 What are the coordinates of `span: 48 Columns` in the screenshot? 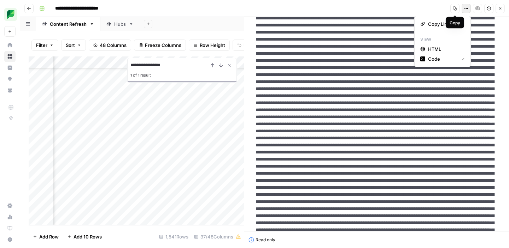 It's located at (113, 45).